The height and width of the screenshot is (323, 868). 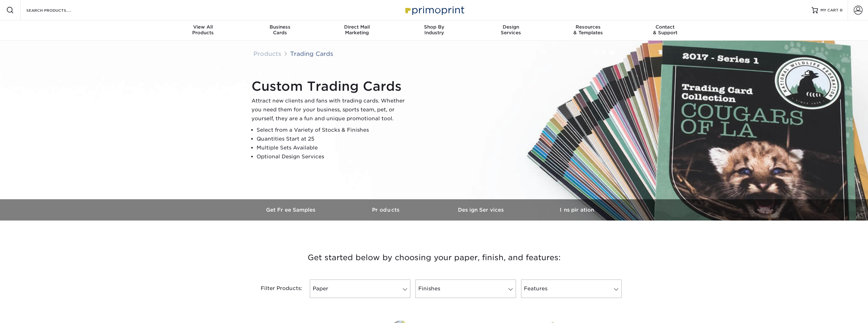 What do you see at coordinates (588, 30) in the screenshot?
I see `div: & Templates` at bounding box center [588, 30].